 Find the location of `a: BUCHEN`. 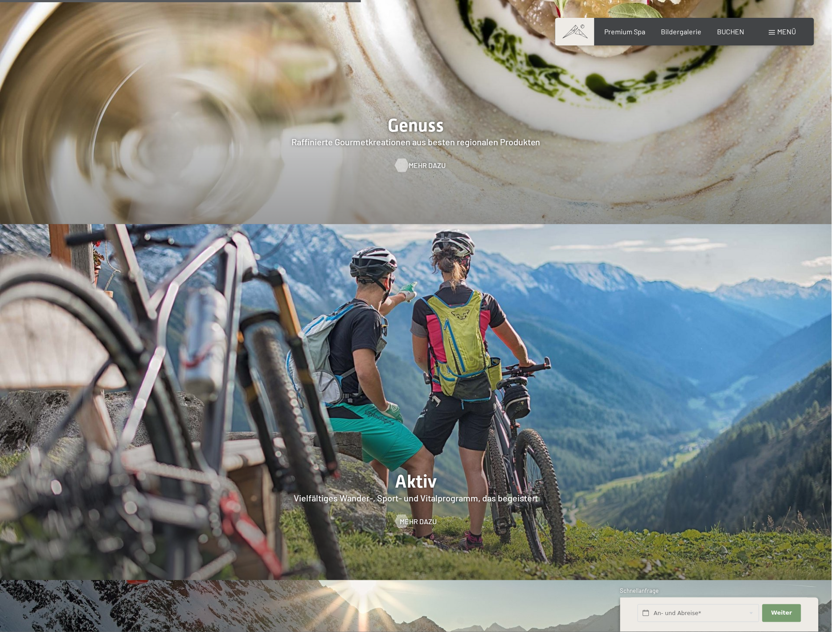

a: BUCHEN is located at coordinates (731, 31).